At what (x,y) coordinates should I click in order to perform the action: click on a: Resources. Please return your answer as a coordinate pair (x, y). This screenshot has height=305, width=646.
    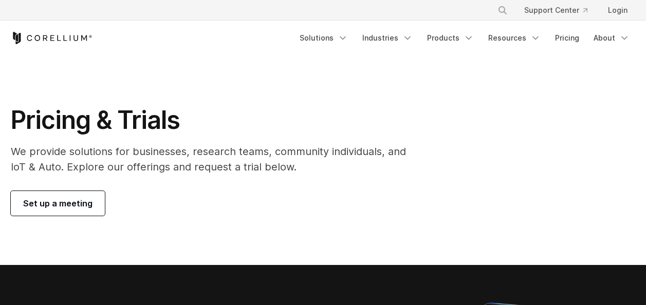
    Looking at the image, I should click on (515, 38).